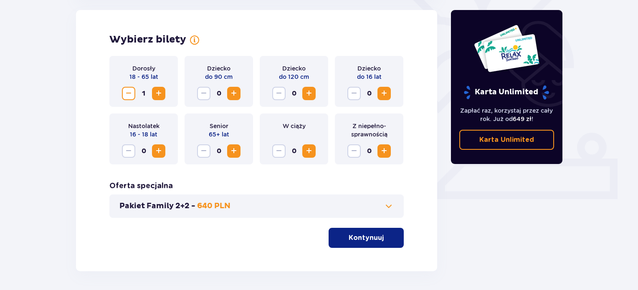 The image size is (638, 290). What do you see at coordinates (294, 77) in the screenshot?
I see `p: do 120 cm` at bounding box center [294, 77].